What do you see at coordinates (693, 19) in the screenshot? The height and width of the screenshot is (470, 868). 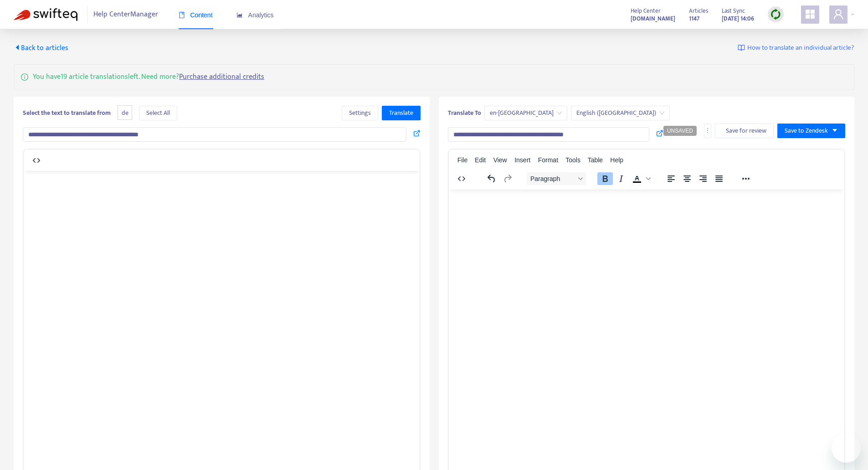 I see `strong: 1147` at bounding box center [693, 19].